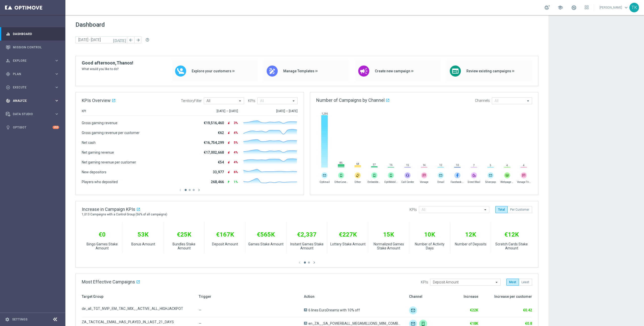 The image size is (644, 326). What do you see at coordinates (560, 8) in the screenshot?
I see `span: school` at bounding box center [560, 8].